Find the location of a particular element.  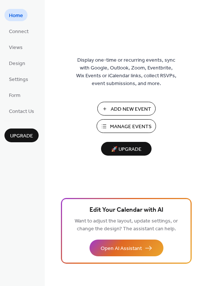

span: Edit Your Calendar with AI is located at coordinates (126, 210).